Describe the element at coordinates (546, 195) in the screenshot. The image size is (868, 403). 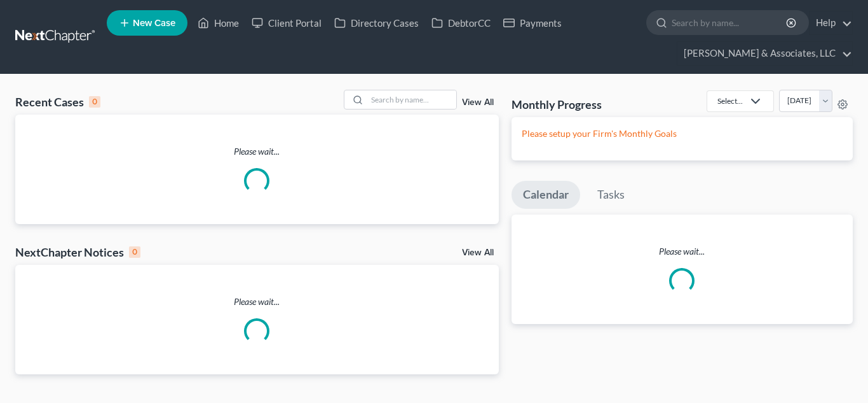
I see `a: Calendar` at that location.